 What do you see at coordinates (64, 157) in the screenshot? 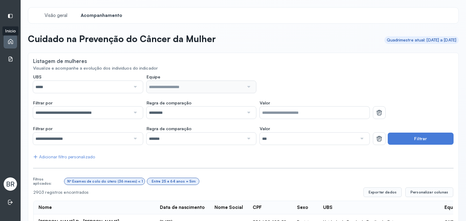
I see `div: Adicionar filtro personalizado` at bounding box center [64, 157].